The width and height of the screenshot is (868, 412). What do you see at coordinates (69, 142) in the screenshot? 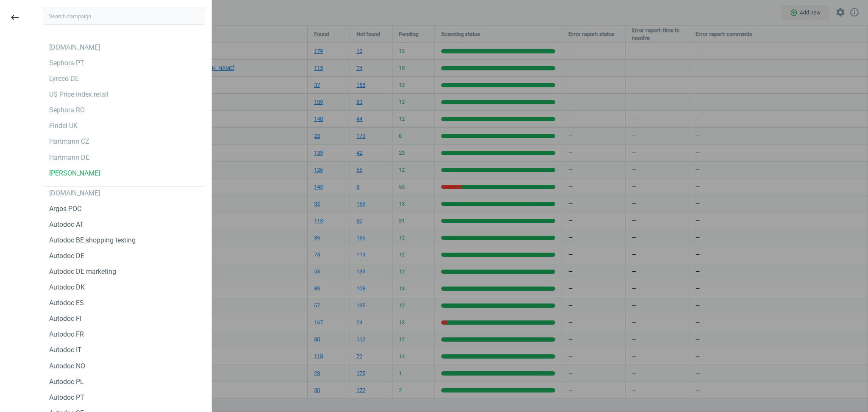
I see `div: Hartmann CZ` at bounding box center [69, 142].